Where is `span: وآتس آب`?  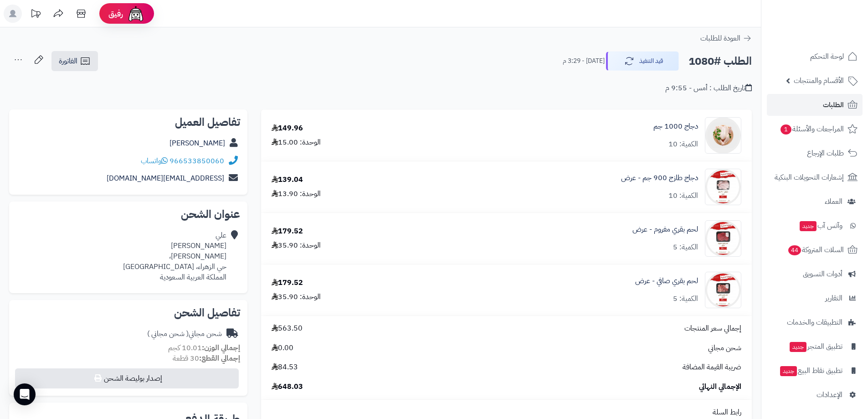
span: وآتس آب is located at coordinates (820, 226).